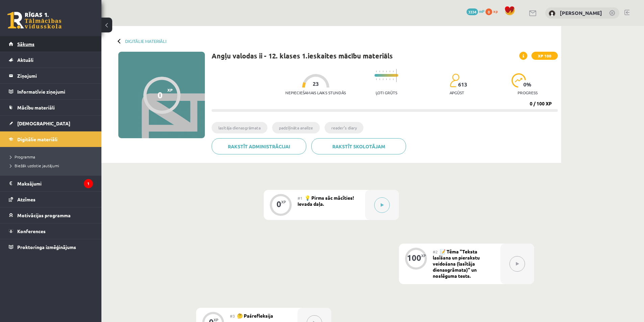 This screenshot has width=644, height=322. What do you see at coordinates (240, 127) in the screenshot?
I see `li: lasītāja dienasgrāmata` at bounding box center [240, 127].